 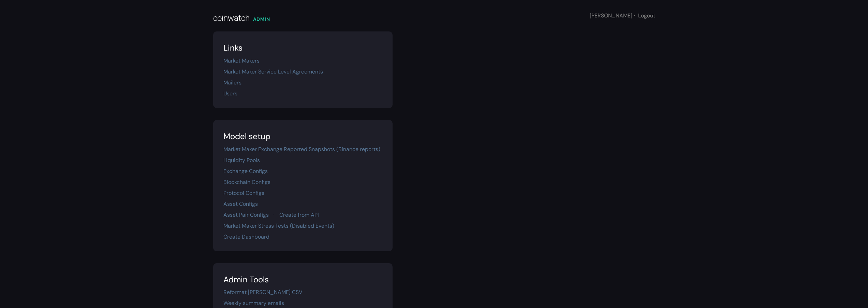 What do you see at coordinates (247, 182) in the screenshot?
I see `a: Blockchain Configs` at bounding box center [247, 182].